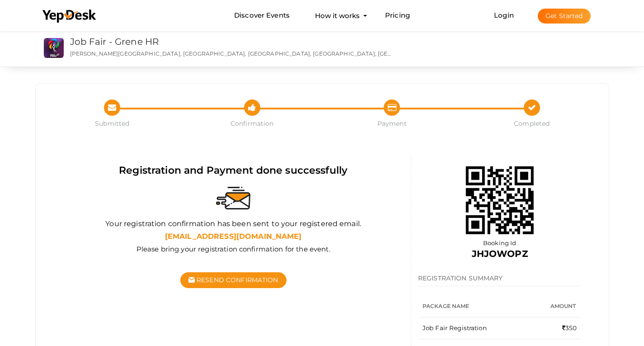  I want to click on button: Get Started, so click(564, 16).